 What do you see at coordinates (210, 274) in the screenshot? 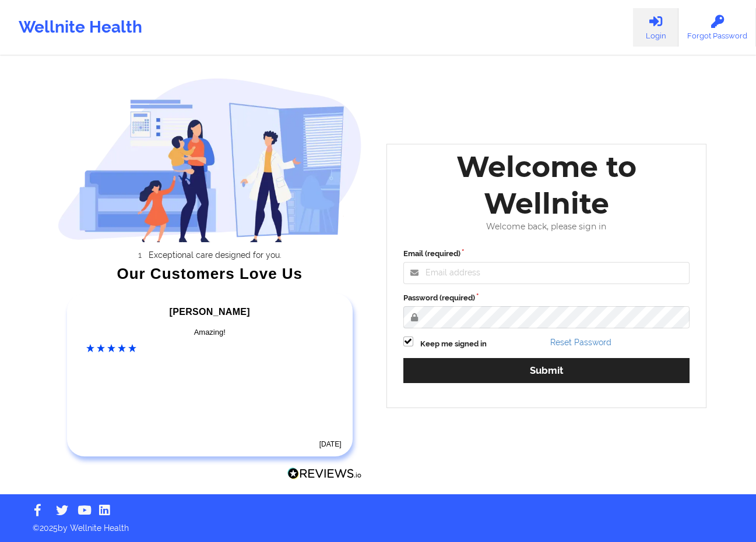
I see `div: Our Customers Love Us` at bounding box center [210, 274].